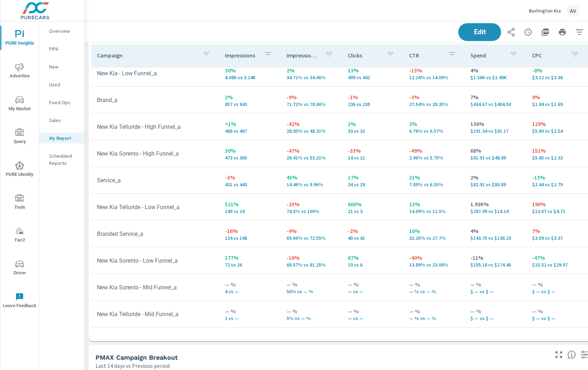  Describe the element at coordinates (511, 32) in the screenshot. I see `button: Share Report` at that location.